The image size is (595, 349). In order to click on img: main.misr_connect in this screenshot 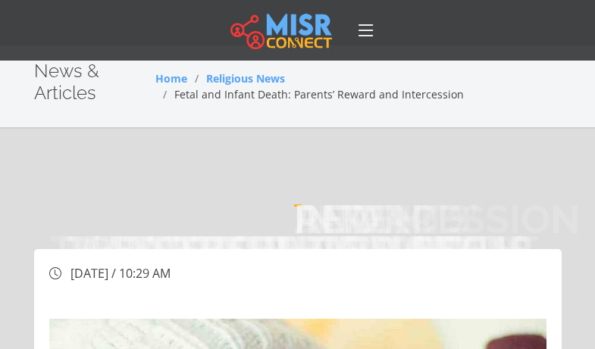, I will do `click(281, 30)`.